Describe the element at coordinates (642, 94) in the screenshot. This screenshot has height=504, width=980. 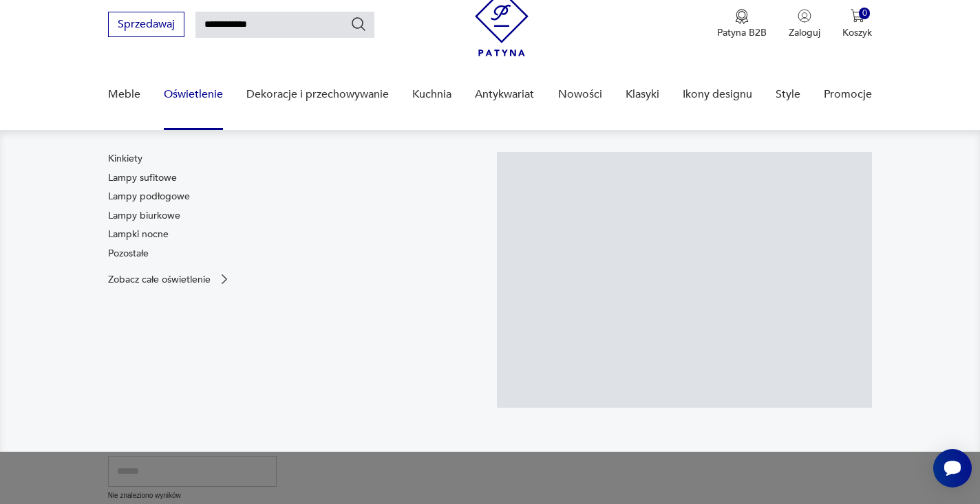
I see `a: Klasyki` at that location.